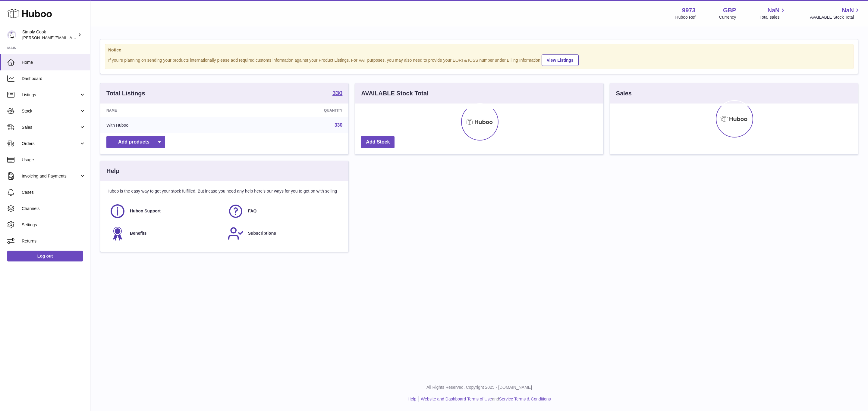 This screenshot has height=411, width=868. Describe the element at coordinates (113, 171) in the screenshot. I see `h3: Help` at that location.